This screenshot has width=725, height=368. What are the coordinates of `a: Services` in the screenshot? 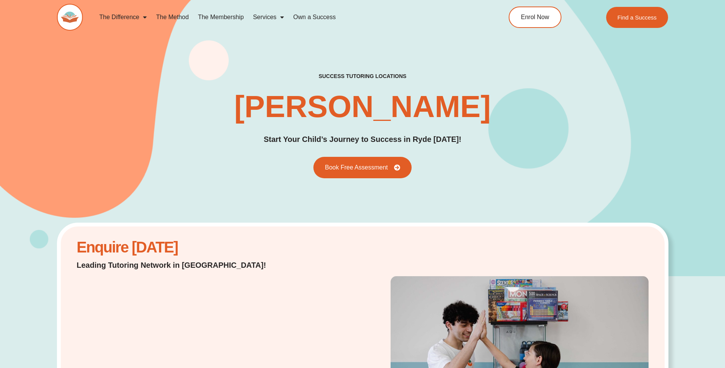 It's located at (268, 17).